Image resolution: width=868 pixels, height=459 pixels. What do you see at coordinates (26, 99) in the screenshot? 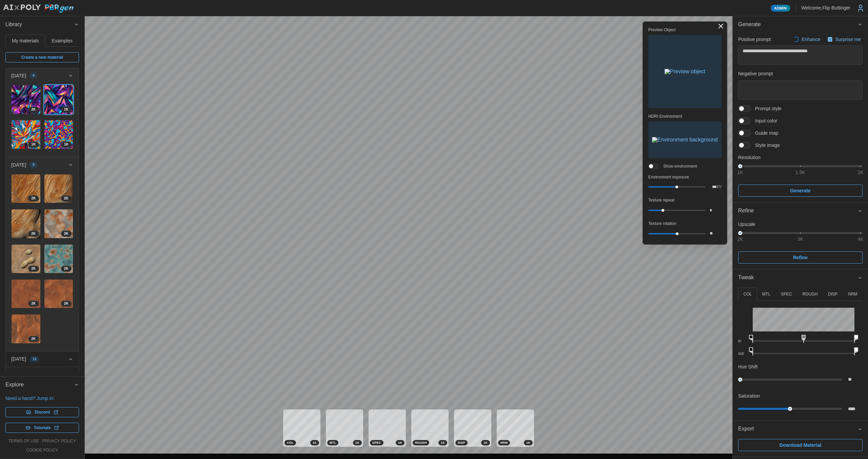
I see `a: nb8kutKMlMa2zYaIbwSy2K` at bounding box center [26, 99].